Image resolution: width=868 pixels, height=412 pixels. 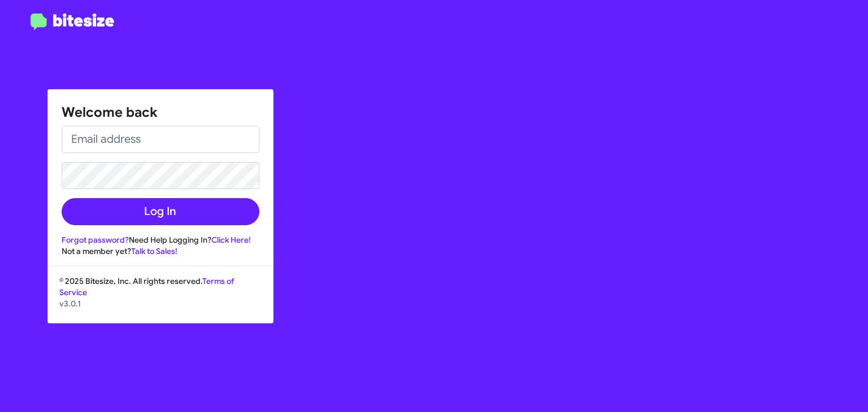 I want to click on h1: Welcome back, so click(x=160, y=113).